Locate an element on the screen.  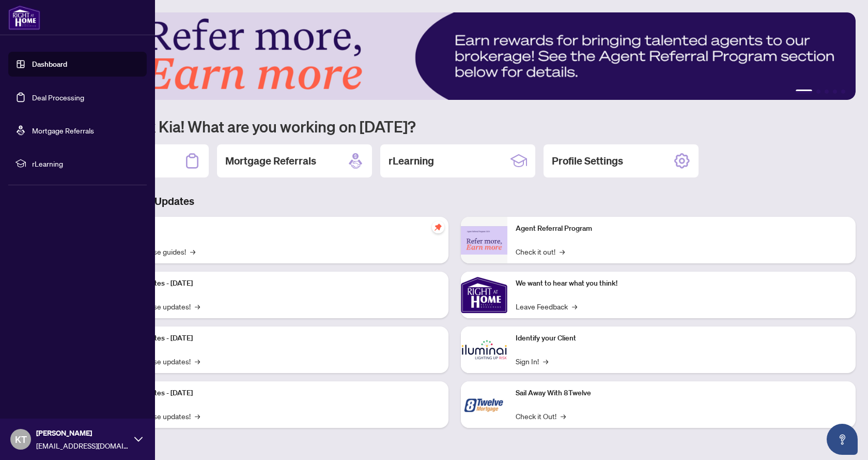
button: 4 is located at coordinates (835, 91).